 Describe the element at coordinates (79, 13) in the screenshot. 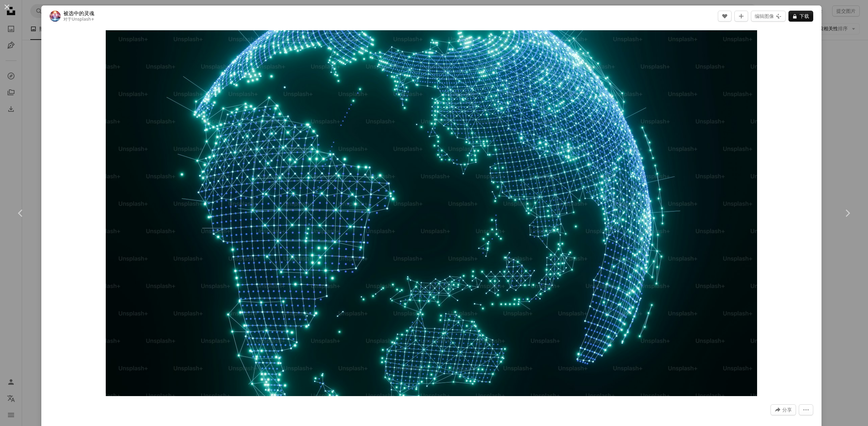

I see `a: 被选中的灵魂` at that location.